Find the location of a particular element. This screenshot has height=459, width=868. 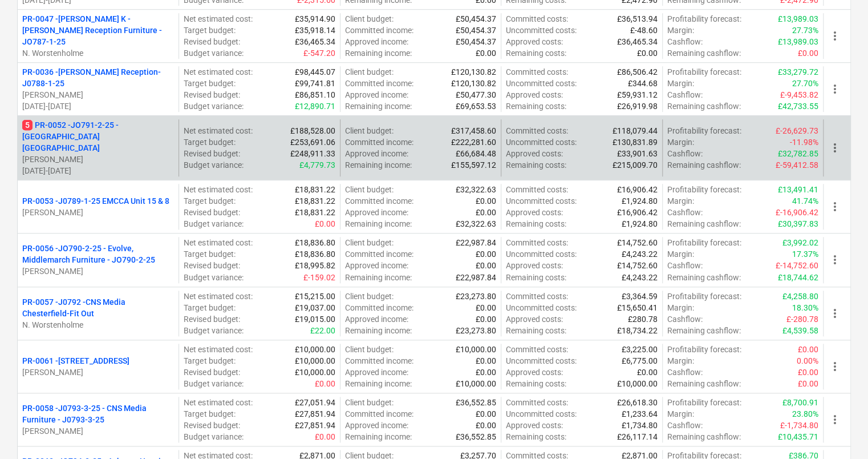

p: -11.98% is located at coordinates (804, 142).